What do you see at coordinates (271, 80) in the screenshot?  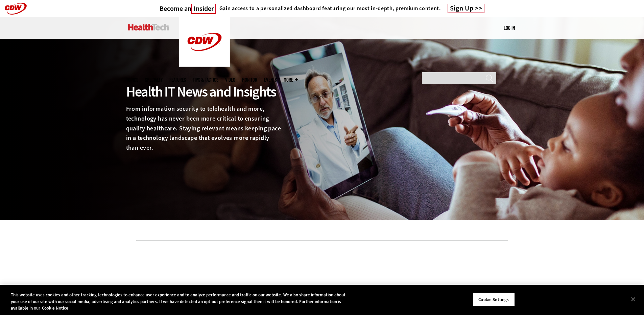 I see `a: Events` at bounding box center [271, 80].